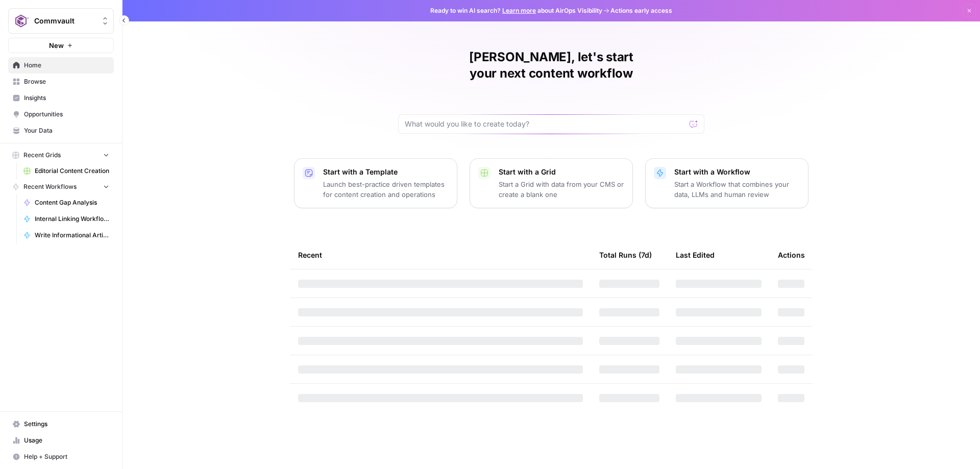 This screenshot has width=980, height=469. What do you see at coordinates (66, 171) in the screenshot?
I see `a: Editorial Content Creation` at bounding box center [66, 171].